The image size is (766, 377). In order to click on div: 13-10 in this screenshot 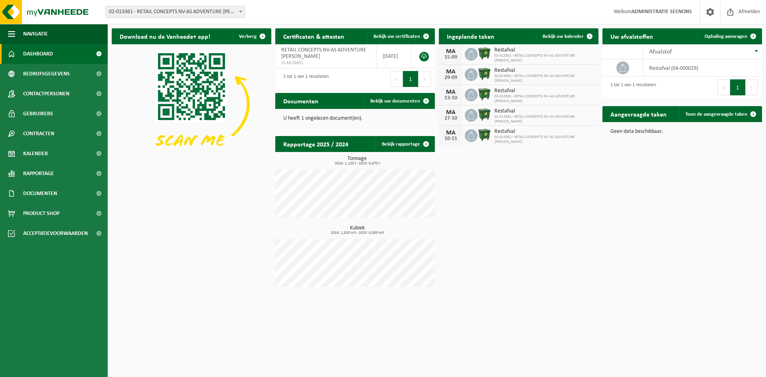, I will do `click(451, 98)`.